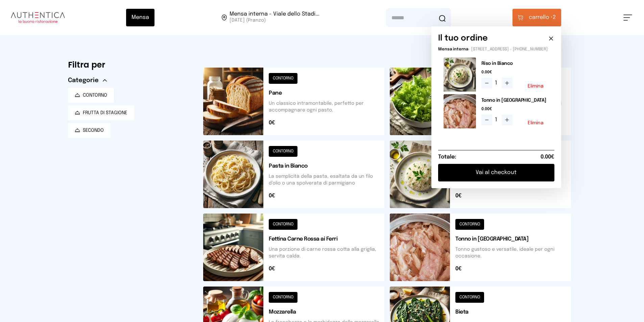 The height and width of the screenshot is (322, 644). I want to click on button: carrello •2, so click(537, 17).